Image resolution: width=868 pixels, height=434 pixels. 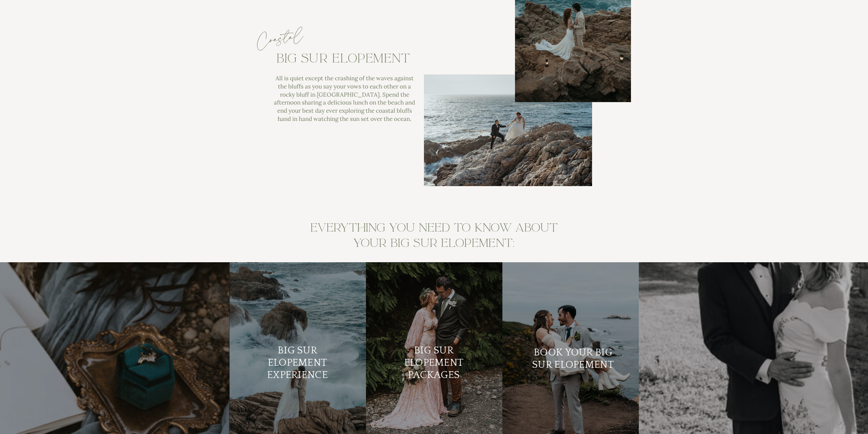 What do you see at coordinates (434, 234) in the screenshot?
I see `h2: Everything you need to know about your Big Sur Elopement:` at bounding box center [434, 234].